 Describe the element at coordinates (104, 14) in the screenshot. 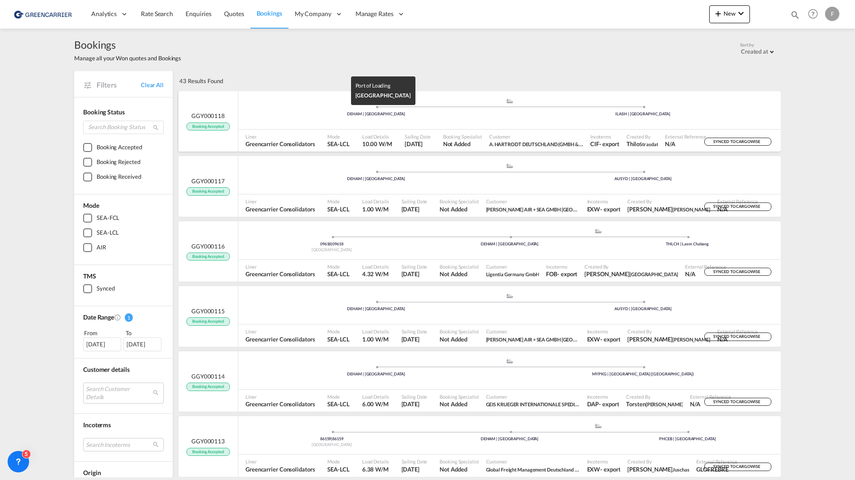

I see `span: Analytics` at that location.